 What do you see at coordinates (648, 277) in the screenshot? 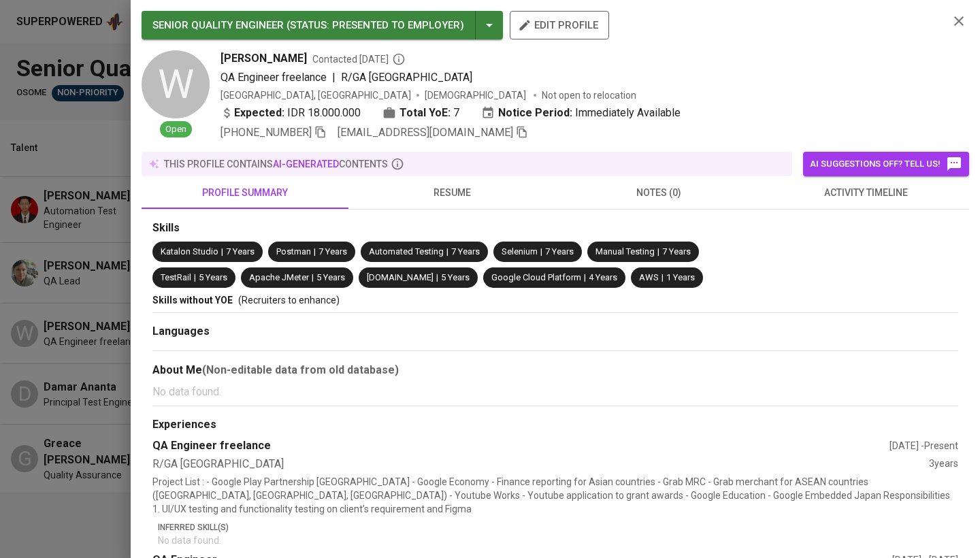
I see `span: AWS` at bounding box center [648, 277].